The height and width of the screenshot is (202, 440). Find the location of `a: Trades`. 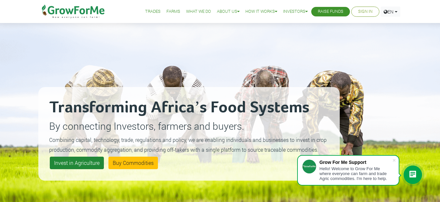

a: Trades is located at coordinates (153, 11).